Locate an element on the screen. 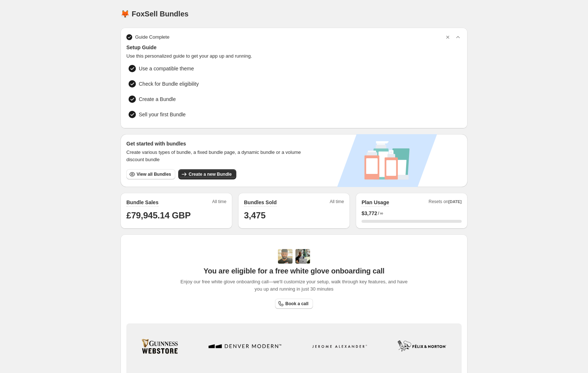 This screenshot has height=373, width=588. button: View all Bundles is located at coordinates (151, 174).